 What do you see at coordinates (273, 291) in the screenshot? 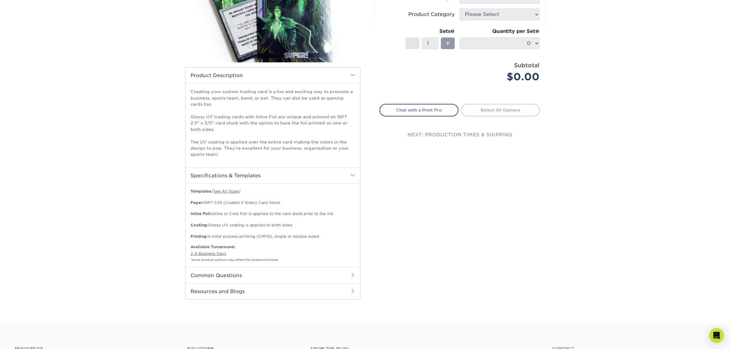
I see `h2: Resources and Blogs` at bounding box center [273, 291].